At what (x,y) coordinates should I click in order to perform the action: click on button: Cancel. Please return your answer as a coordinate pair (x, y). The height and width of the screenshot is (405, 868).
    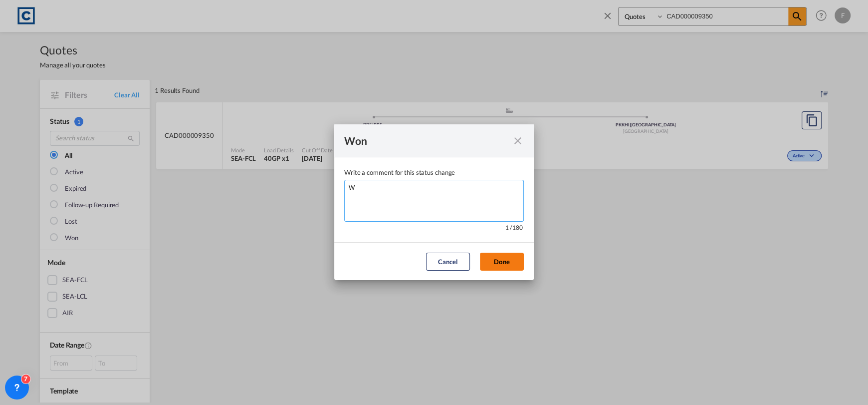
    Looking at the image, I should click on (448, 262).